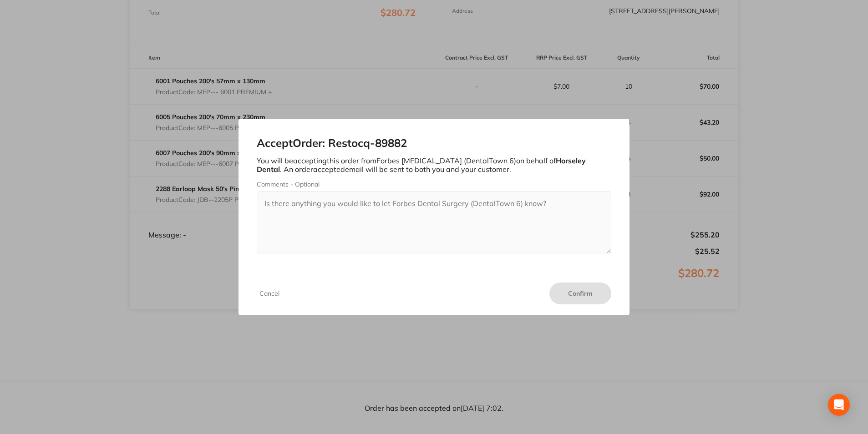 This screenshot has width=868, height=434. I want to click on div: Open Intercom Messenger, so click(839, 405).